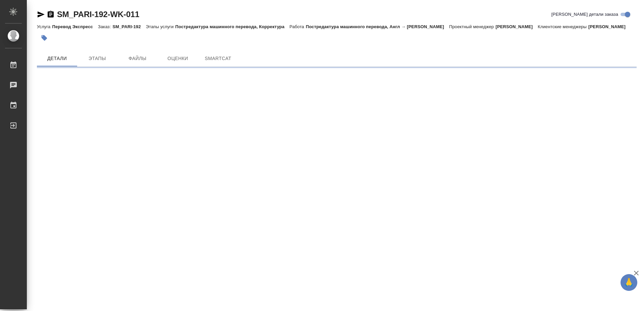  I want to click on p: Проектный менеджер, so click(472, 26).